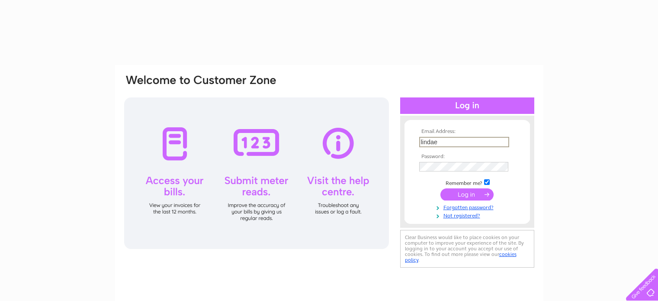  I want to click on div: Clear Business would like to place cookies on your computer to improve your experience of the sit..., so click(467, 248).